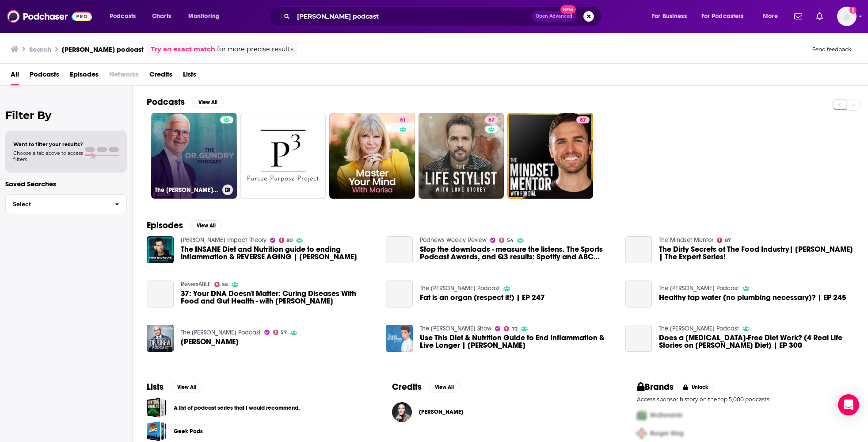 This screenshot has height=442, width=868. What do you see at coordinates (196, 284) in the screenshot?
I see `a: ReversABLE` at bounding box center [196, 284].